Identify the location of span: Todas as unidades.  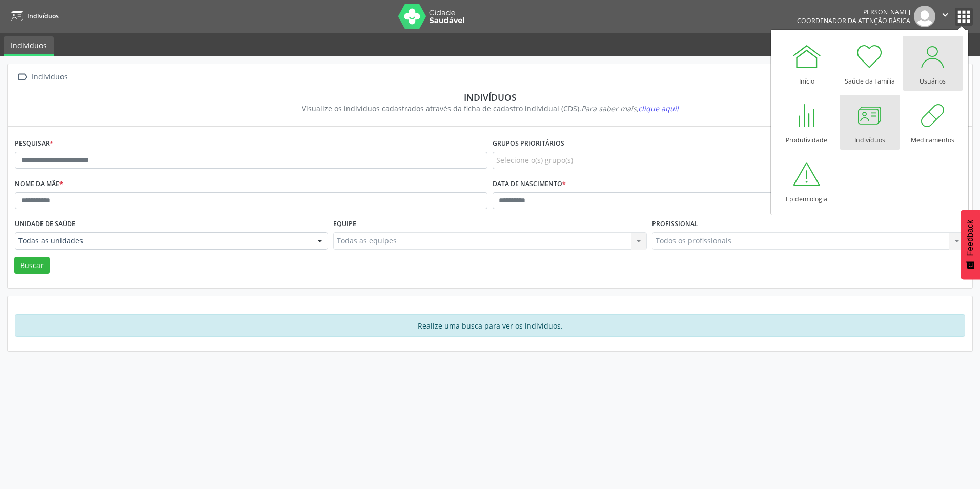
(162, 241).